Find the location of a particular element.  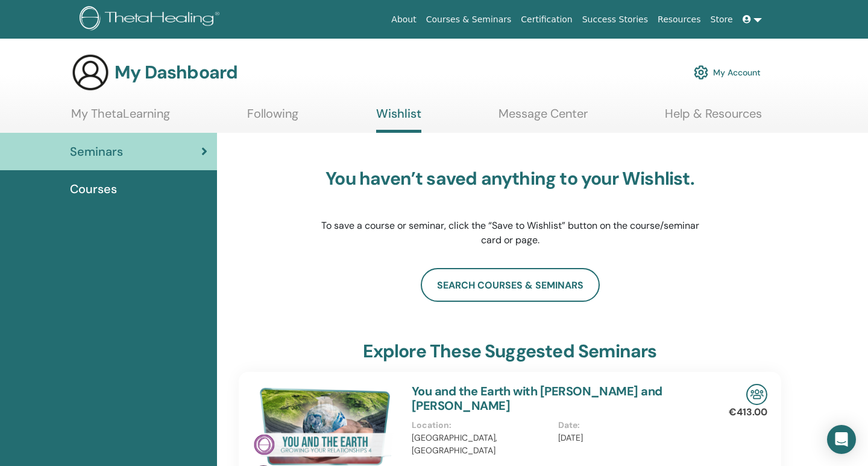

a: Wishlist is located at coordinates (399, 119).